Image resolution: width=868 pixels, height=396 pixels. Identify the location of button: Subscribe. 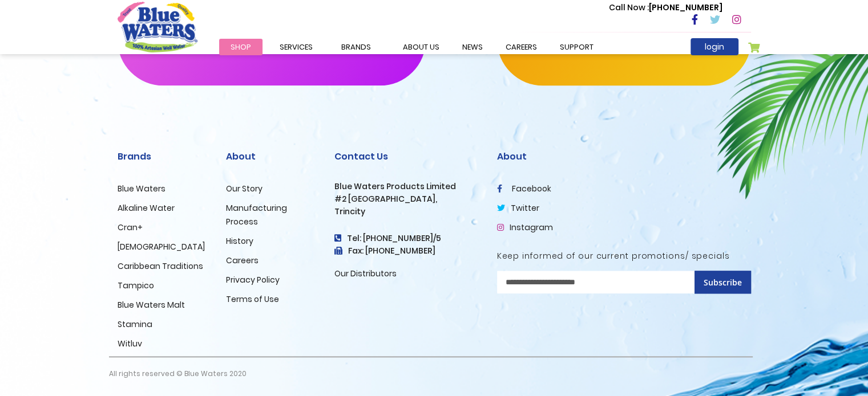
(723, 283).